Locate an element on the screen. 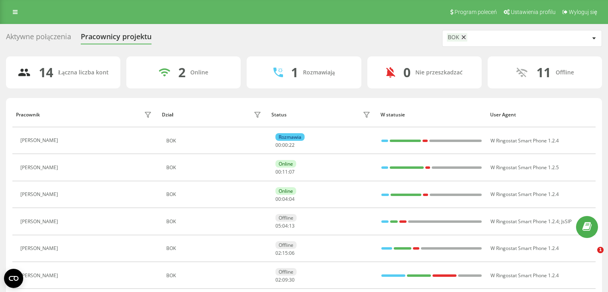 The height and width of the screenshot is (292, 608). span: Ustawienia profilu is located at coordinates (533, 12).